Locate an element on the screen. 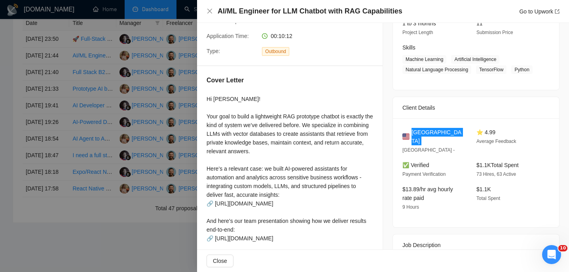 Image resolution: width=569 pixels, height=272 pixels. span: close is located at coordinates (210, 11).